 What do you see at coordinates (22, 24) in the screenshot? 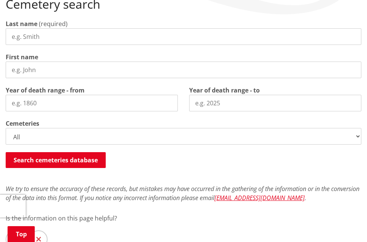
I see `label: Last name` at bounding box center [22, 24].